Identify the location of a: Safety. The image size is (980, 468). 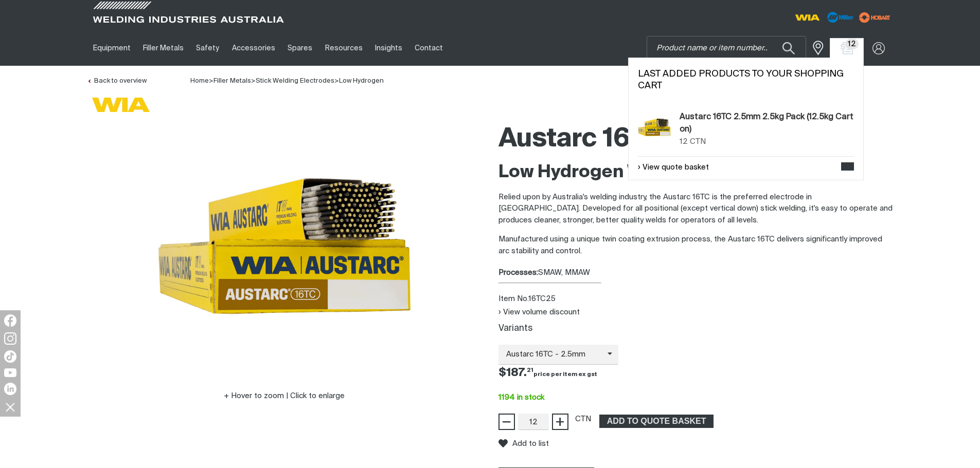
(207, 48).